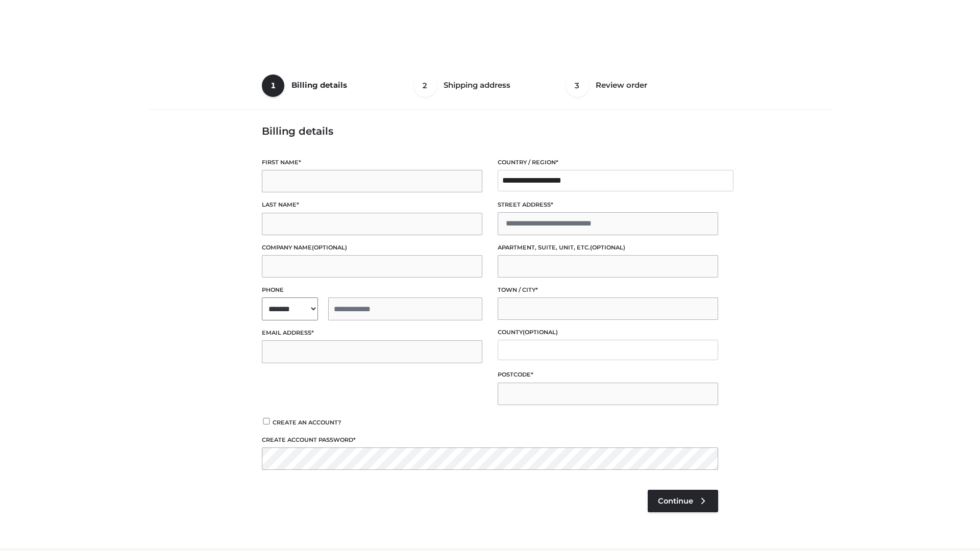 This screenshot has height=551, width=980. What do you see at coordinates (372, 162) in the screenshot?
I see `label: First name` at bounding box center [372, 162].